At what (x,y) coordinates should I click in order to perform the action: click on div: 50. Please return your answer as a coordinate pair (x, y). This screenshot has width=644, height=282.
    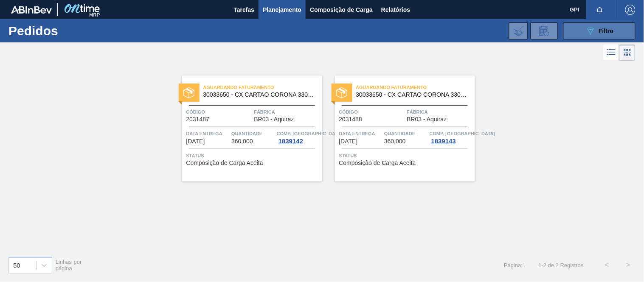
    Looking at the image, I should click on (17, 265).